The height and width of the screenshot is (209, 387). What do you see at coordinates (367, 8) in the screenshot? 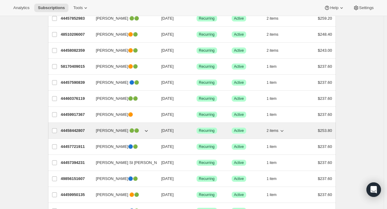
I see `span: Settings` at bounding box center [367, 8].